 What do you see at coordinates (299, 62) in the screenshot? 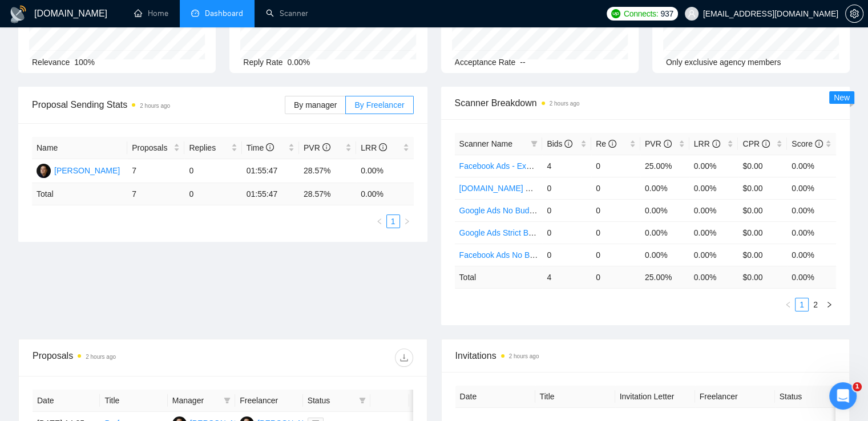
I see `span: 0.00%` at bounding box center [299, 62].